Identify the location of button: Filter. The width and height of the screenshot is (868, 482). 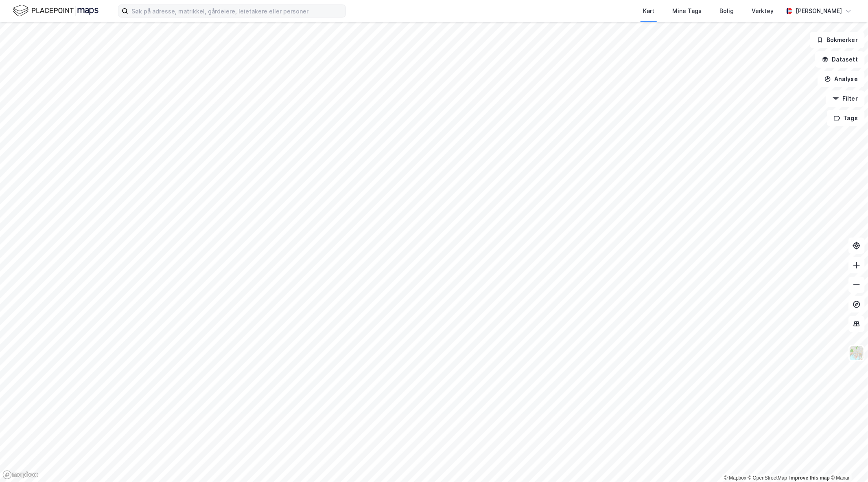
(846, 99).